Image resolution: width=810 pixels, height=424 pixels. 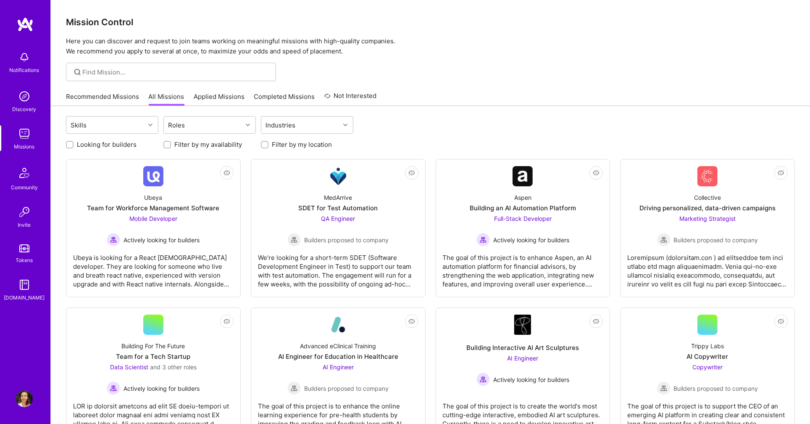 What do you see at coordinates (24, 187) in the screenshot?
I see `div: Community` at bounding box center [24, 187].